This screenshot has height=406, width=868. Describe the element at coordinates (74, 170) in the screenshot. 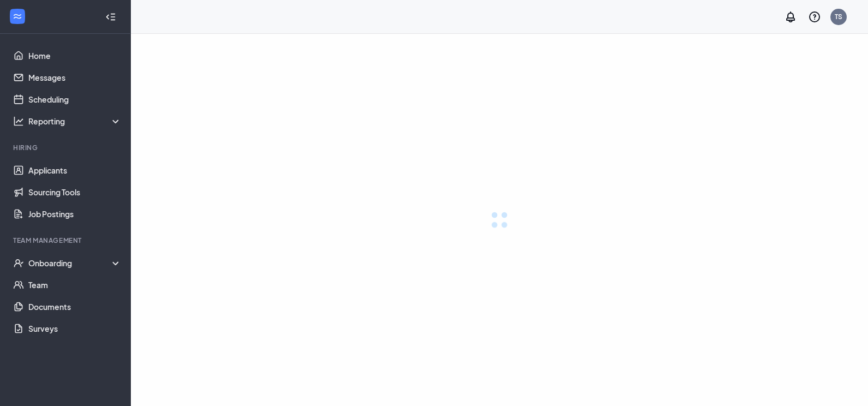

I see `a: Applicants` at that location.